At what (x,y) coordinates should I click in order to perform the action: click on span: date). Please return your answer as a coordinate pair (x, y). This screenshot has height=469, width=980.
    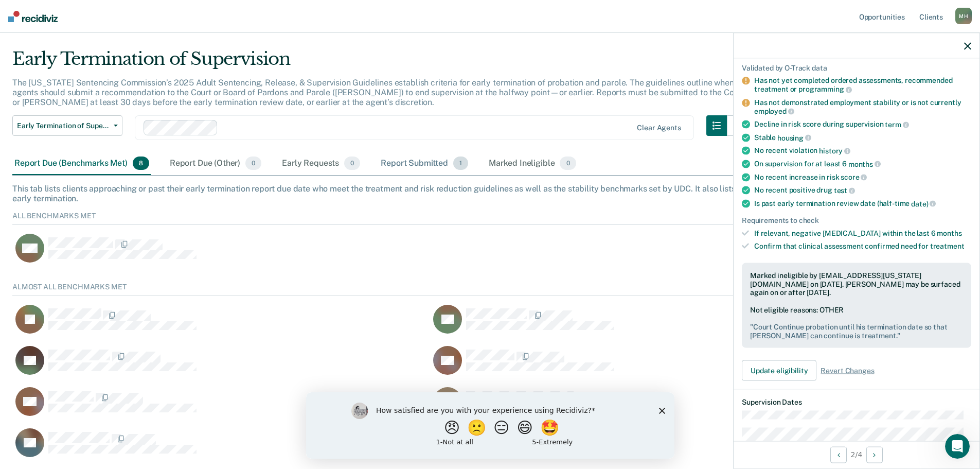
    Looking at the image, I should click on (924, 204).